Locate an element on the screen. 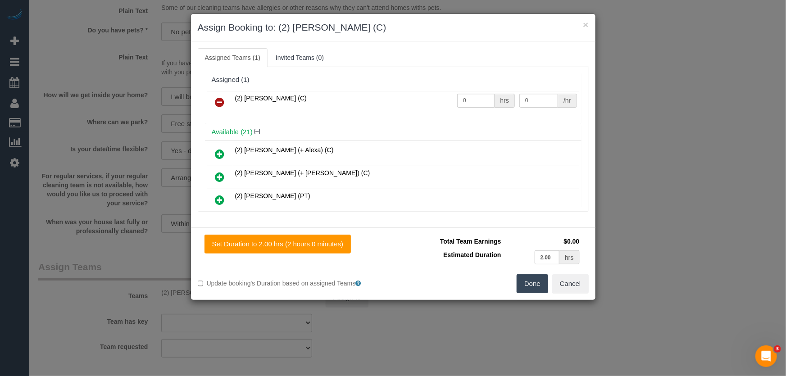  span: Estimated Duration is located at coordinates (472, 255).